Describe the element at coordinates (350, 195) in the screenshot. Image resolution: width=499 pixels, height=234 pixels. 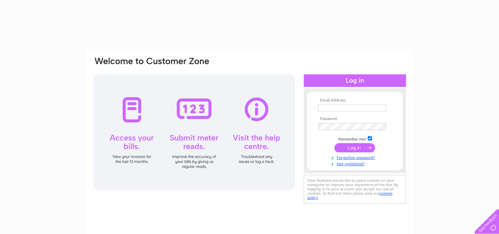
I see `a: cookies policy` at that location.